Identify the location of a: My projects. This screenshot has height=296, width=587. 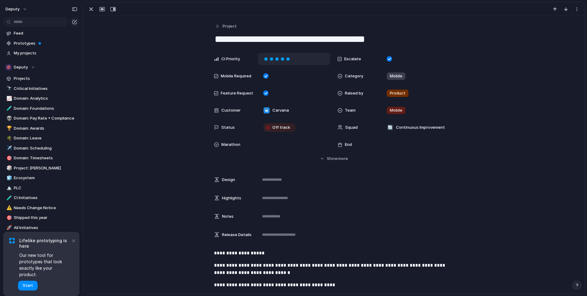
(41, 53).